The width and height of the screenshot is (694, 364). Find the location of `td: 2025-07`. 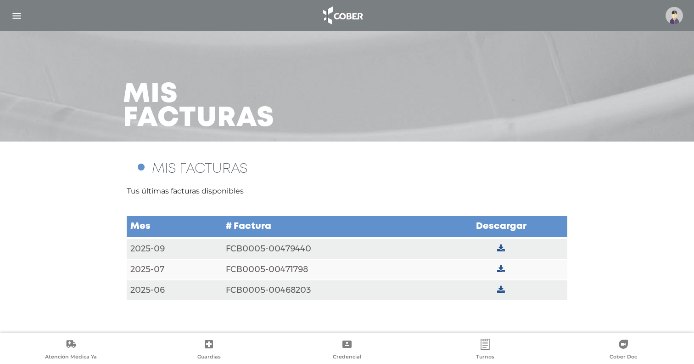

td: 2025-07 is located at coordinates (174, 269).